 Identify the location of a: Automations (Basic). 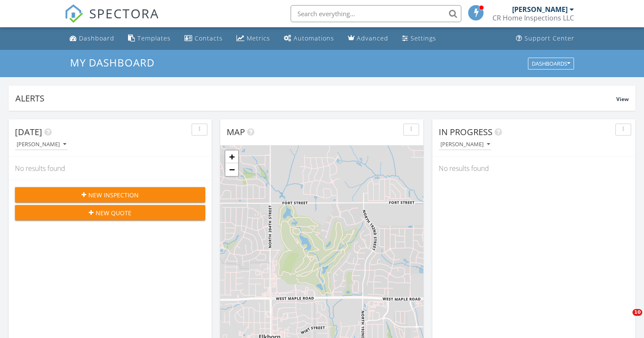
(309, 38).